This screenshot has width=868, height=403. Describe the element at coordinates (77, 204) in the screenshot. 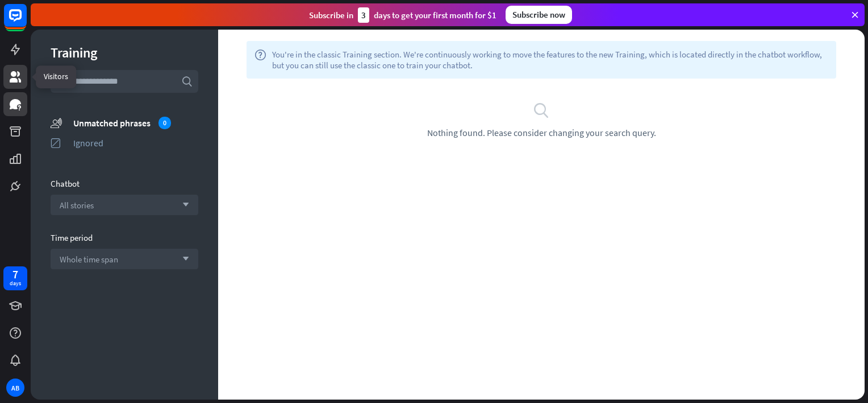

I see `span: All stories` at that location.